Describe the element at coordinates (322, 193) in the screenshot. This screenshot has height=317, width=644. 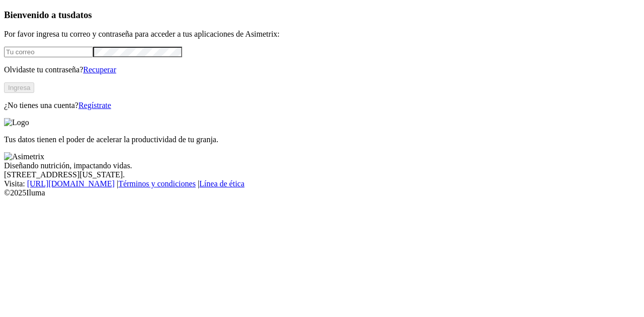
I see `div: © 2025 Iluma` at that location.